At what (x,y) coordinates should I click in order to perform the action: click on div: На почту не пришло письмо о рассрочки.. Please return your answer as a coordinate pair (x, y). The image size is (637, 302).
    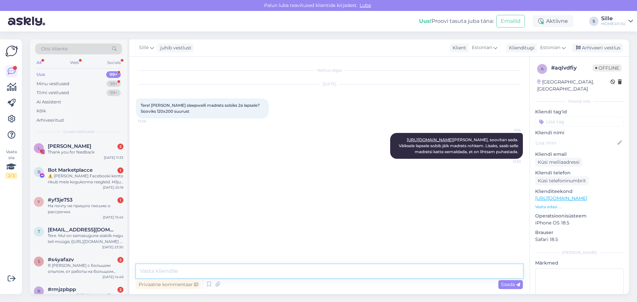
    Looking at the image, I should click on (86, 209).